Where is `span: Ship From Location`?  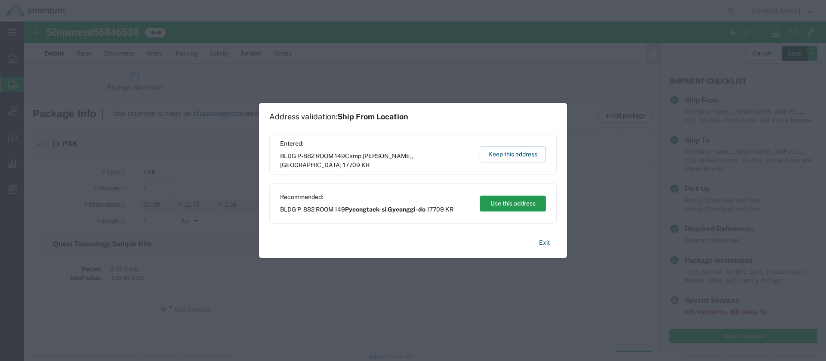 span: Ship From Location is located at coordinates (373, 116).